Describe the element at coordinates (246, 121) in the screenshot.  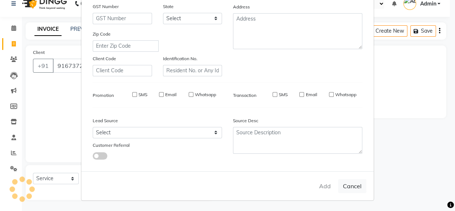
I see `label: Source Desc` at that location.